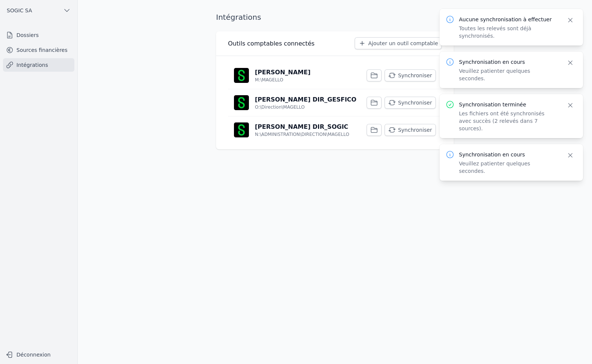 The width and height of the screenshot is (592, 364). What do you see at coordinates (20, 11) in the screenshot?
I see `span: SOGIC SA` at bounding box center [20, 11].